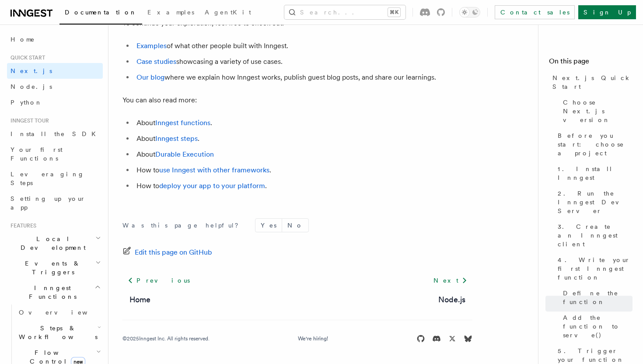  What do you see at coordinates (55, 203) in the screenshot?
I see `a: Setting up your app` at bounding box center [55, 203].